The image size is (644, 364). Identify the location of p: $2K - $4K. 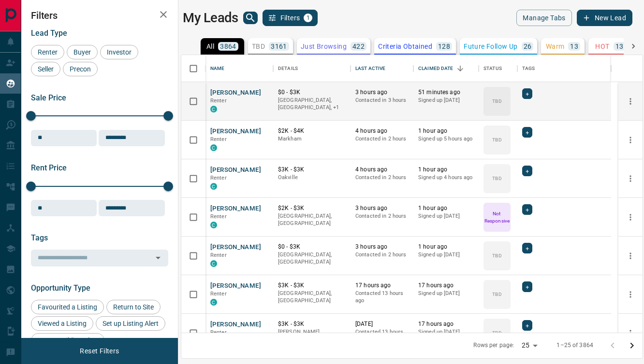
(312, 131).